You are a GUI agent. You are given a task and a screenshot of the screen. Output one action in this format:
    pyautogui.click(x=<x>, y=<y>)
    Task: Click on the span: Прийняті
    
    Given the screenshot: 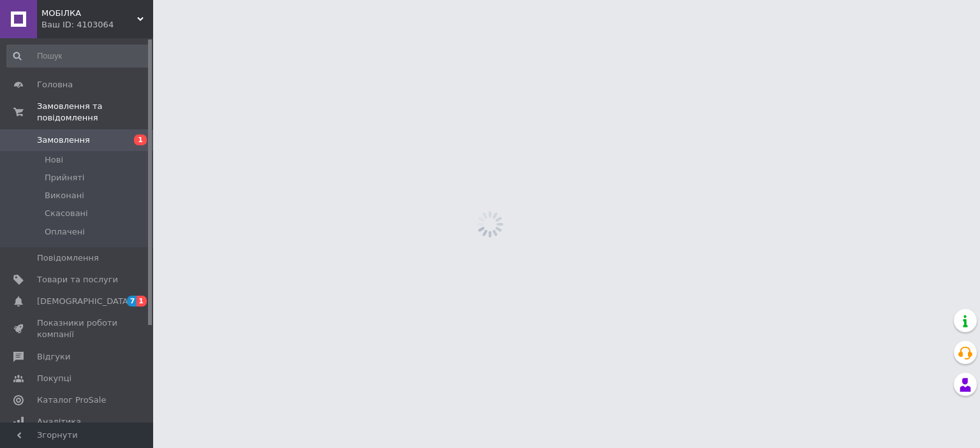 What is the action you would take?
    pyautogui.click(x=65, y=178)
    